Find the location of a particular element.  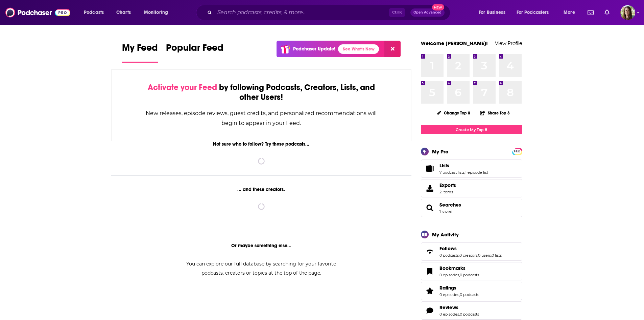

span: Activate your Feed is located at coordinates (182, 88).